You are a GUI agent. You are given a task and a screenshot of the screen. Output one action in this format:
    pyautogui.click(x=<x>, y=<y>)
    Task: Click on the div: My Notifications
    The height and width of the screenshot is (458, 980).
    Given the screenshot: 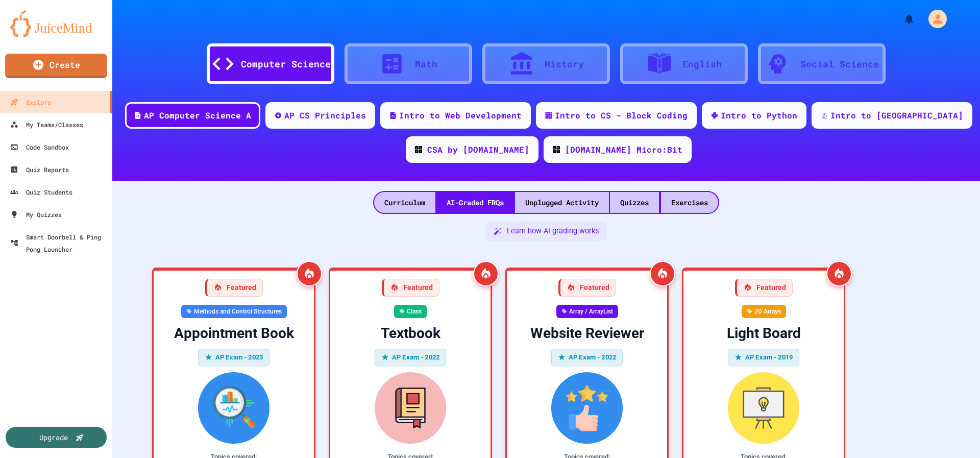 What is the action you would take?
    pyautogui.click(x=901, y=19)
    